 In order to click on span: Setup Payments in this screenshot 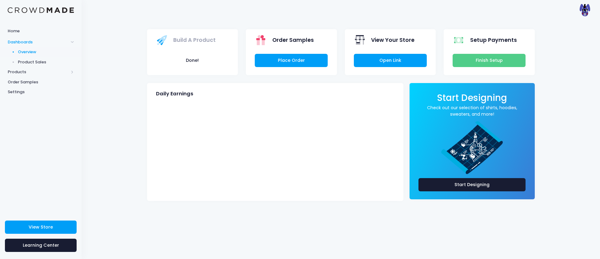, I will do `click(494, 40)`.